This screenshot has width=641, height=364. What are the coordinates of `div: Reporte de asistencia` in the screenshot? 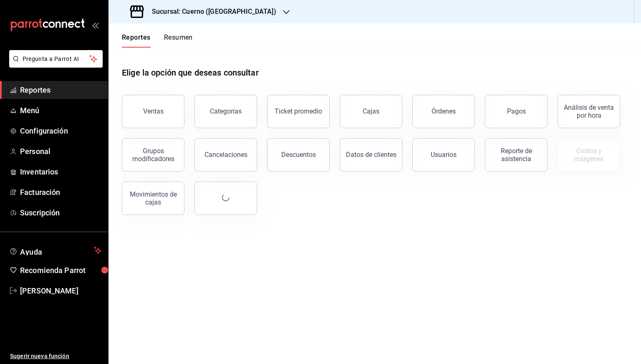 It's located at (516, 155).